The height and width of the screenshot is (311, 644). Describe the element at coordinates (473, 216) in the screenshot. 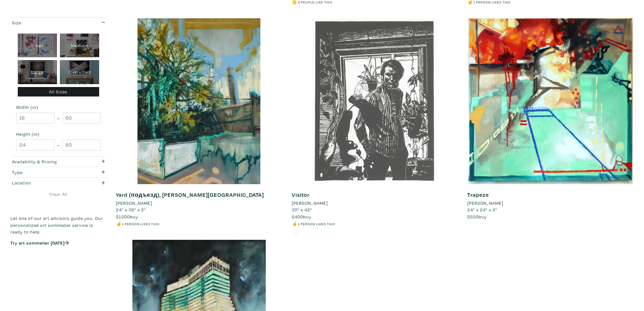

I see `span: $500` at that location.